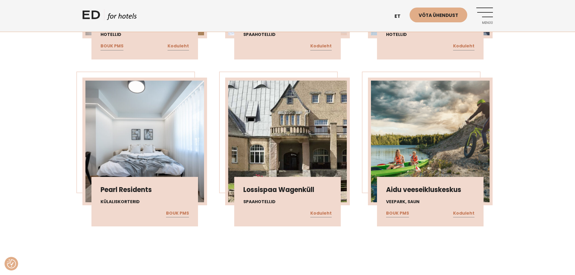 This screenshot has width=575, height=275. Describe the element at coordinates (287, 141) in the screenshot. I see `img: Lossispaa_Wagenkyll_ED-booking-450x450.jpg` at that location.